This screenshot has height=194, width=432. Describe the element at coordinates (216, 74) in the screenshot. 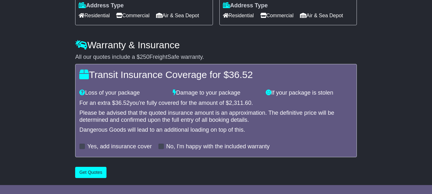

I see `h4: Transit Insurance Coverage for $` at that location.